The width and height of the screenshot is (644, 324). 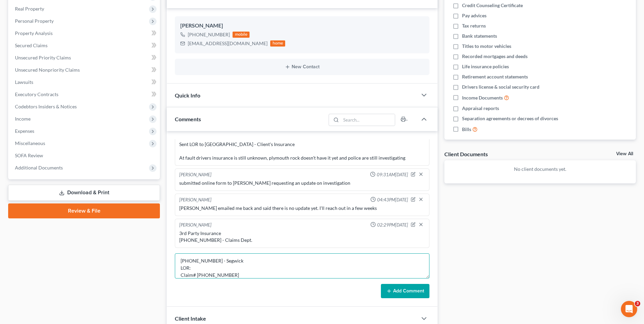 What do you see at coordinates (31, 45) in the screenshot?
I see `span: Secured Claims` at bounding box center [31, 45].